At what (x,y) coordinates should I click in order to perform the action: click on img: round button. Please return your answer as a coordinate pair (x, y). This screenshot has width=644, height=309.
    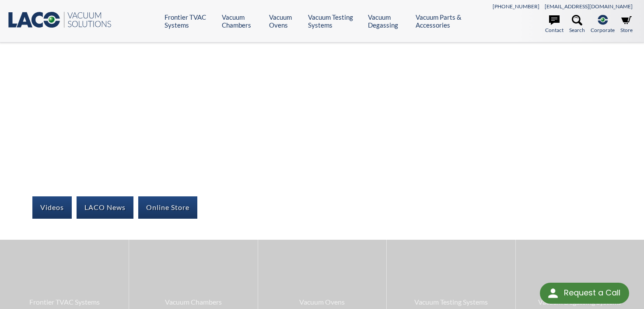
    Looking at the image, I should click on (553, 293).